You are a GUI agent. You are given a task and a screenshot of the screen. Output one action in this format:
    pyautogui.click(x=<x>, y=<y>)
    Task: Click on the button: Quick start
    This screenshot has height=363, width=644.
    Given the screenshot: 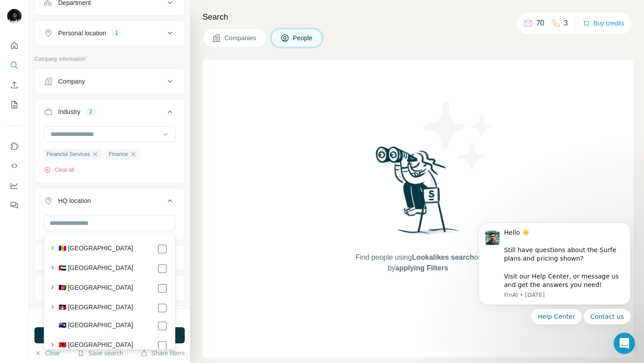 What is the action you would take?
    pyautogui.click(x=14, y=46)
    